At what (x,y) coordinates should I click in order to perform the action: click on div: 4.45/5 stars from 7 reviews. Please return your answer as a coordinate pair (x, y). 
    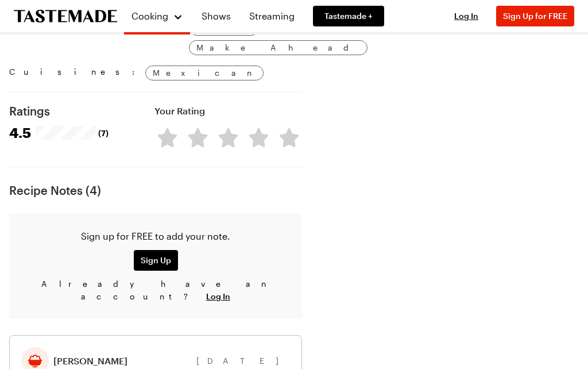
    Looking at the image, I should click on (72, 133).